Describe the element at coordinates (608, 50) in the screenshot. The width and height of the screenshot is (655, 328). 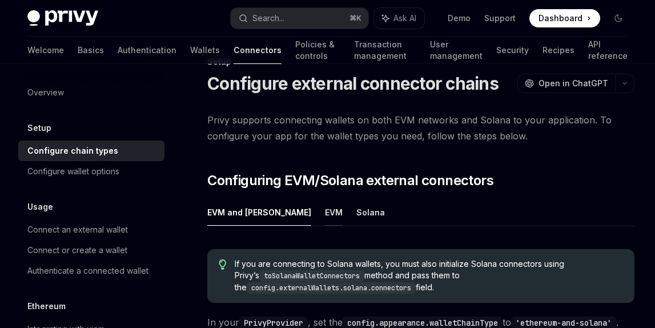
I see `a: API reference` at that location.